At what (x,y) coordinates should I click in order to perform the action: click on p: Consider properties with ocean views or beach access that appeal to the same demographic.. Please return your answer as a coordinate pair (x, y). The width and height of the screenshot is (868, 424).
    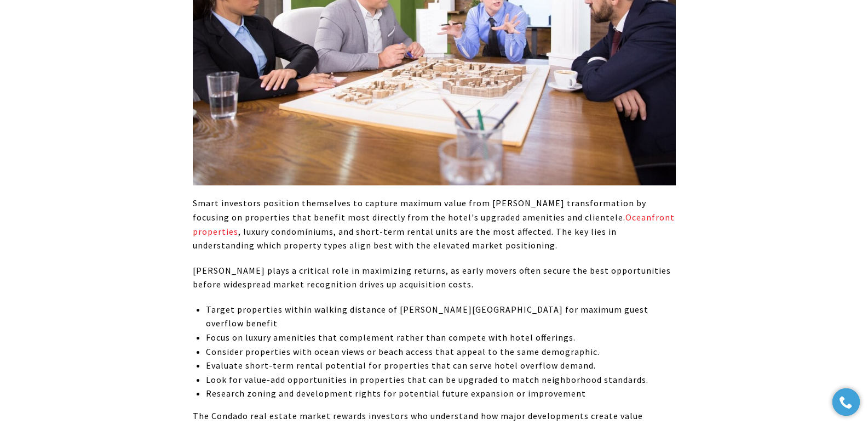
    Looking at the image, I should click on (440, 352).